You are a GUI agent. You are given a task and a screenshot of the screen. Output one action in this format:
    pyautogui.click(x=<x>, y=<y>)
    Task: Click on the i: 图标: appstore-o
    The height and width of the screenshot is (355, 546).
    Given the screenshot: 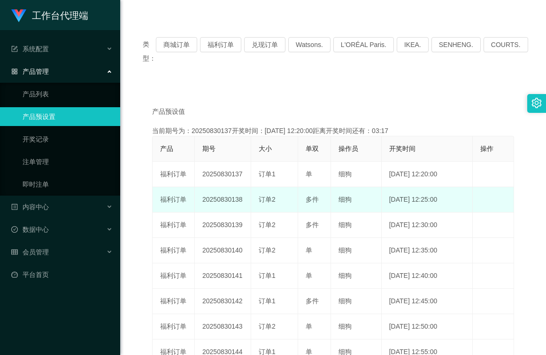 What is the action you would take?
    pyautogui.click(x=15, y=71)
    